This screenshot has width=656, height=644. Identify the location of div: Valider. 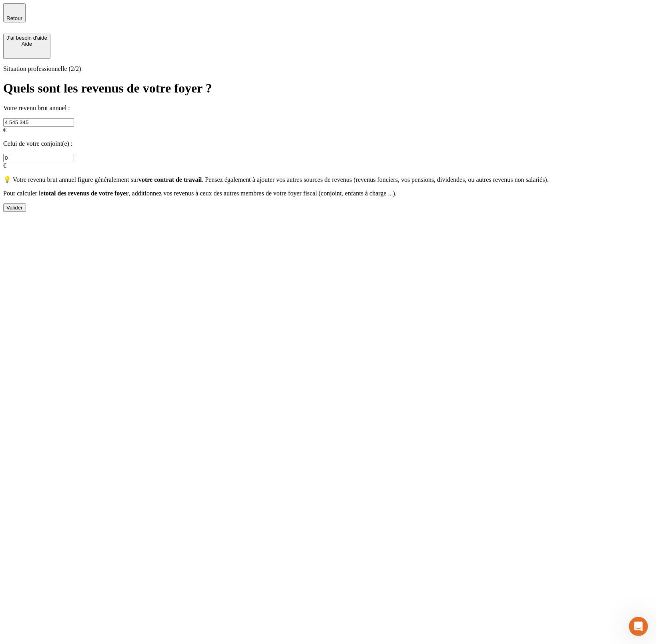
(14, 207).